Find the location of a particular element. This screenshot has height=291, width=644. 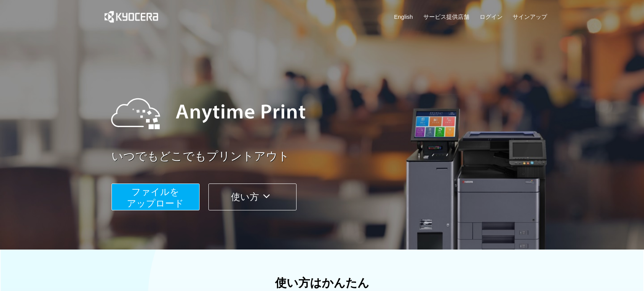

a: いつでもどこでもプリントアウト is located at coordinates (332, 156).